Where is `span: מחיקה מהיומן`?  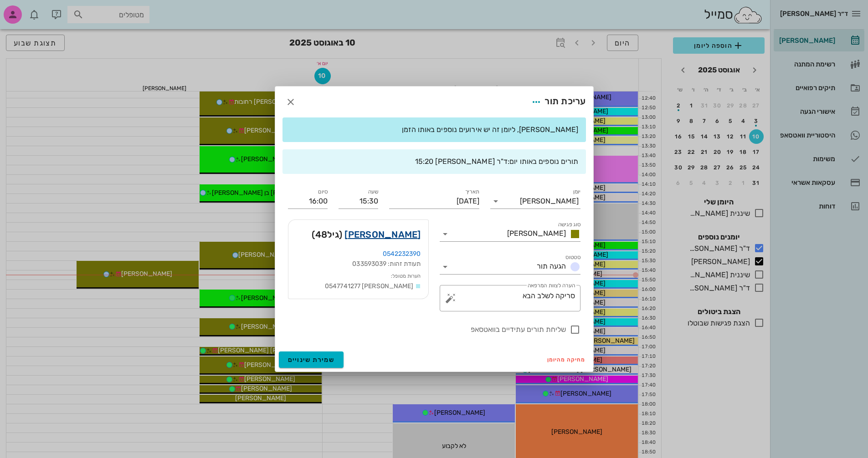 span: מחיקה מהיומן is located at coordinates (566, 360).